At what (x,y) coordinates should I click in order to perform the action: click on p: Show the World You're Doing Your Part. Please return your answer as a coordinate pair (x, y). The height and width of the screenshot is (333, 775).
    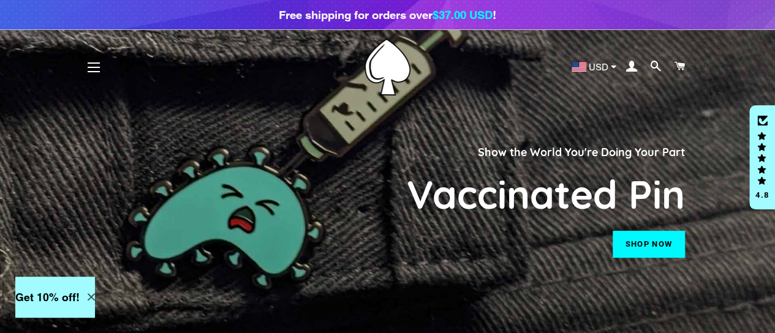
    Looking at the image, I should click on (387, 152).